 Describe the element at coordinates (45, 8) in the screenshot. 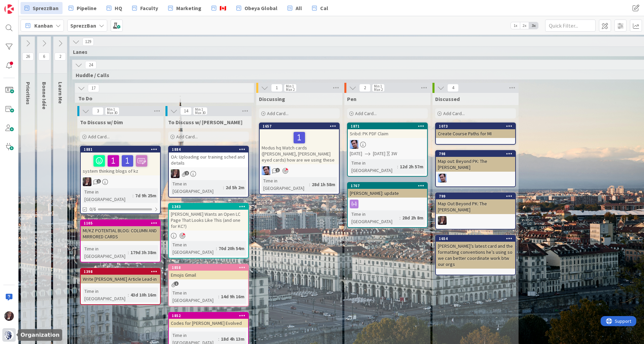

I see `span: SprezzBan` at that location.